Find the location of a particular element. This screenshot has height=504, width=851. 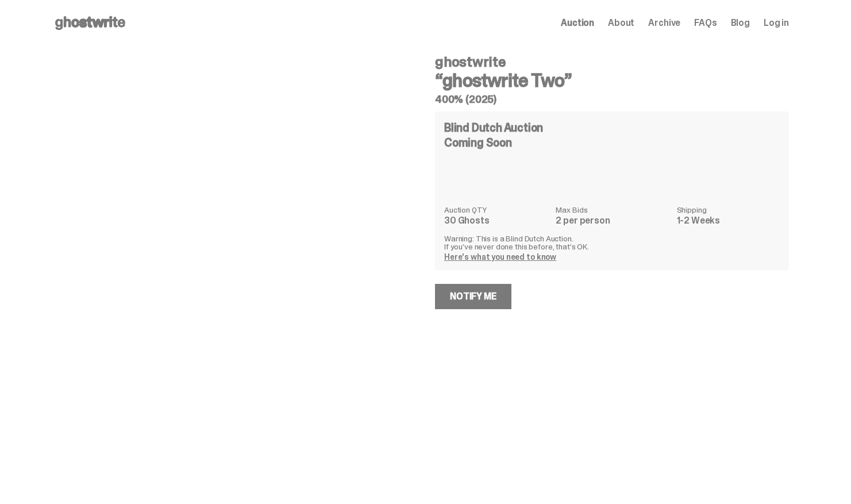

a: Blog is located at coordinates (740, 23).